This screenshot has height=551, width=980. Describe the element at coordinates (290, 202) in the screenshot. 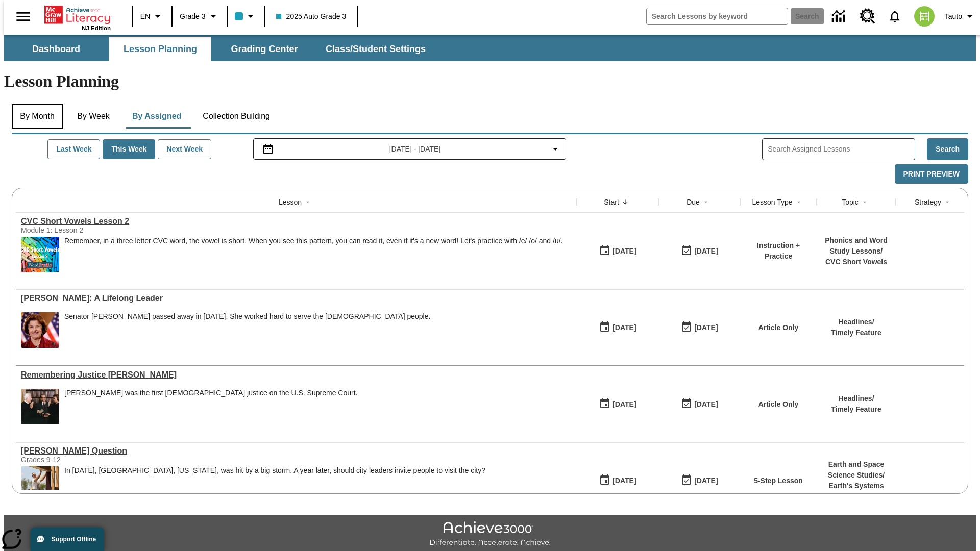

I see `div: Lesson` at that location.